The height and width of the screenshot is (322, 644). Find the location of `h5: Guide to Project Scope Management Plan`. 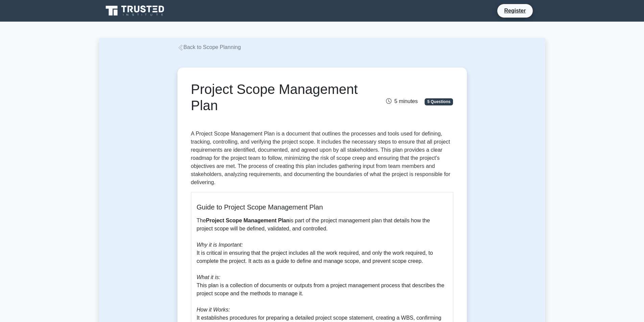

h5: Guide to Project Scope Management Plan is located at coordinates (322, 207).